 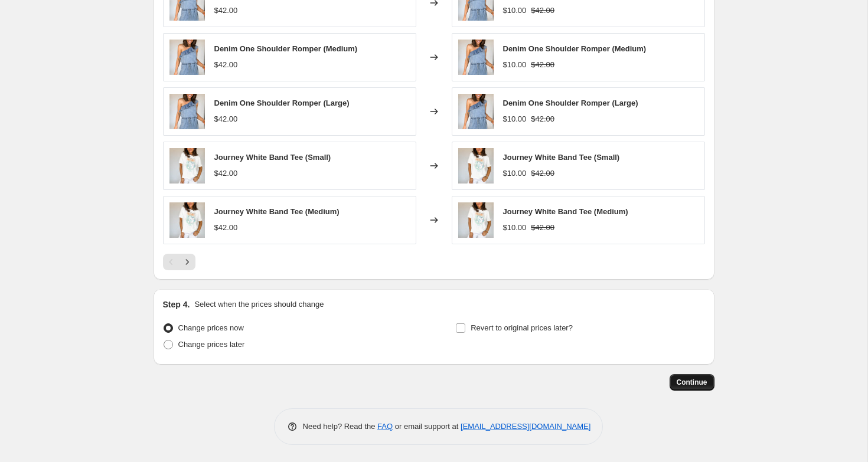 I want to click on span: Need help? Read the, so click(x=340, y=426).